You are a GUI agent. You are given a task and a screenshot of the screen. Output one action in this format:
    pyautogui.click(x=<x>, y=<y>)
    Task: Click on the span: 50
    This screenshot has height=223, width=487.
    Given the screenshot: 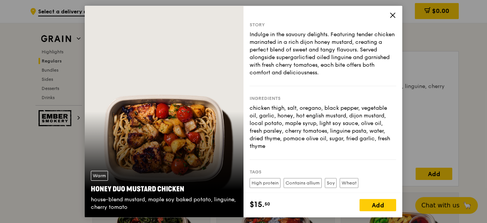 What is the action you would take?
    pyautogui.click(x=267, y=204)
    